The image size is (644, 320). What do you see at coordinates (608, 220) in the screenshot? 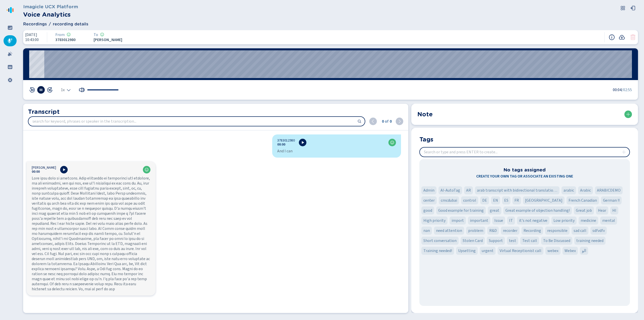
I see `span: mental` at bounding box center [608, 220].